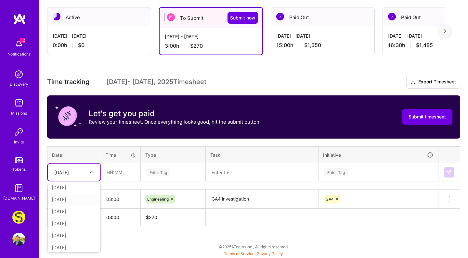  Describe the element at coordinates (20, 19) in the screenshot. I see `img: logo` at that location.